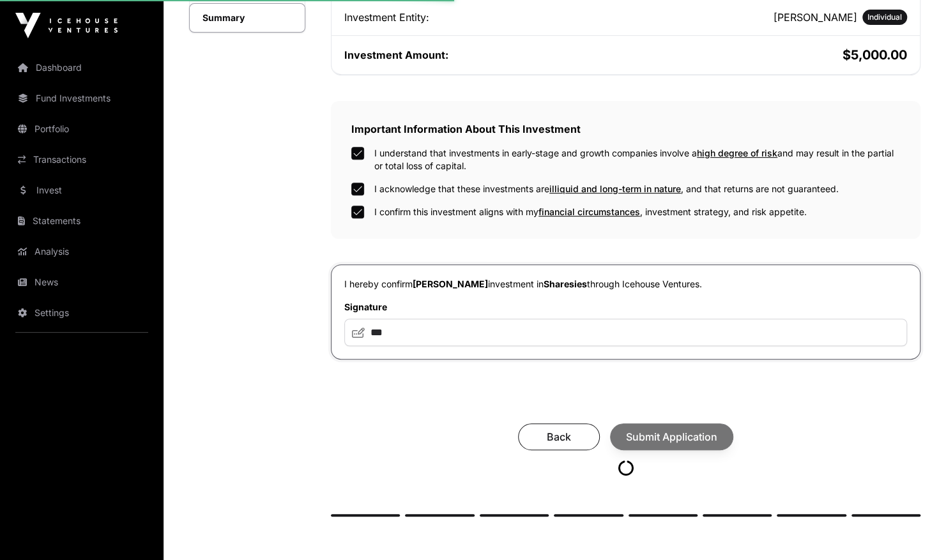 The height and width of the screenshot is (560, 946). I want to click on p: I hereby confirm investment in through Icehouse Ventures., so click(625, 284).